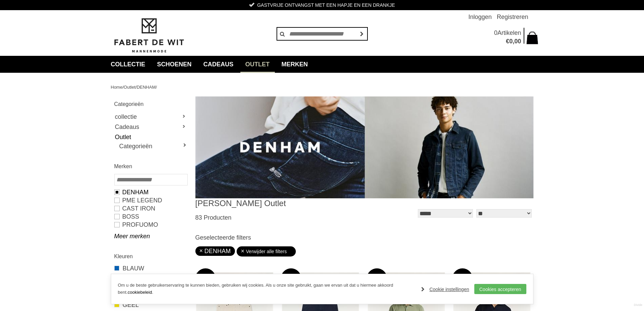  Describe the element at coordinates (150, 268) in the screenshot. I see `a: BLAUW` at that location.